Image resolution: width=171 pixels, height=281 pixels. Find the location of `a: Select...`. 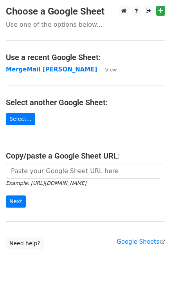

a: Select... is located at coordinates (20, 119).